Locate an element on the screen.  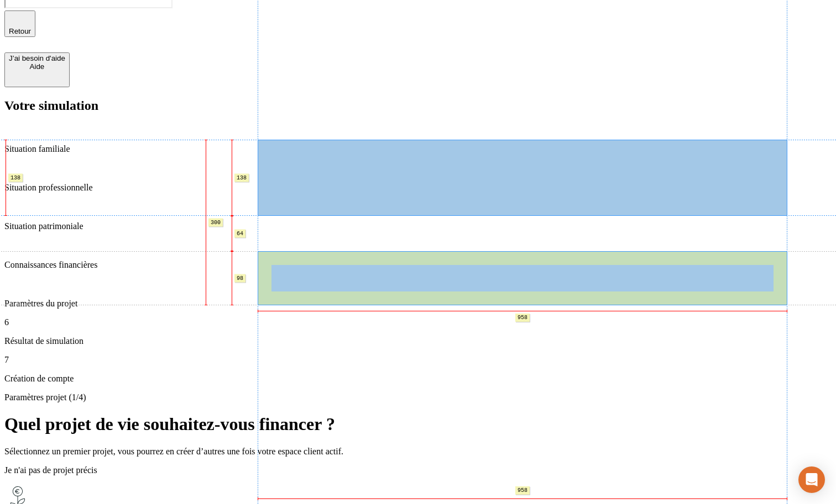
div: J’ai besoin d'aide is located at coordinates (37, 58).